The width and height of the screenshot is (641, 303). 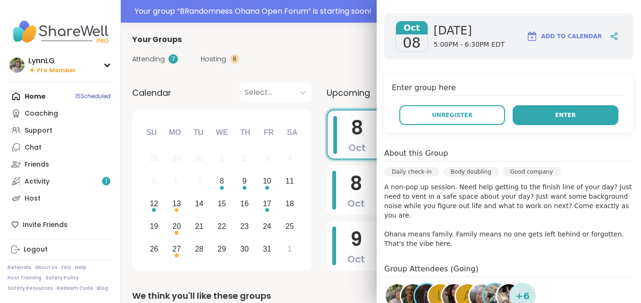 I want to click on p: A non-pop up session. Need help getting to the finish line of your day? Just need to vent in a sa..., so click(x=509, y=215).